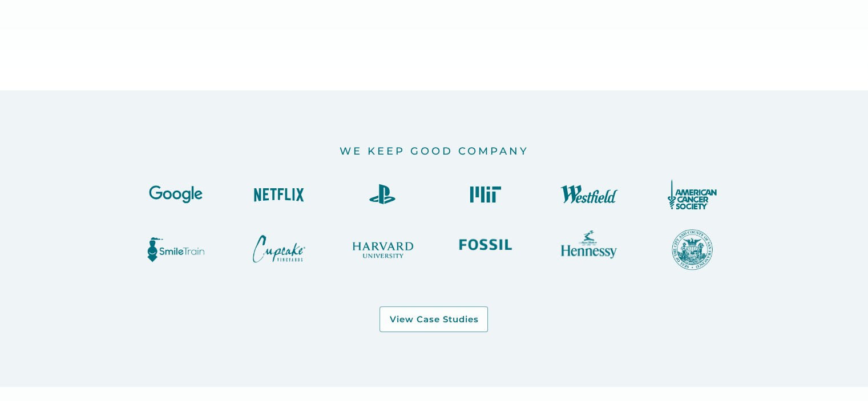  I want to click on img: MIT logo, so click(485, 194).